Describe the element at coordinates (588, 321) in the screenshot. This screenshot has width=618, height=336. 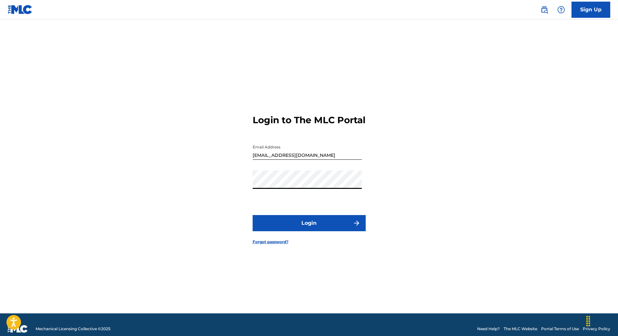
I see `div: Arrastrar` at that location.